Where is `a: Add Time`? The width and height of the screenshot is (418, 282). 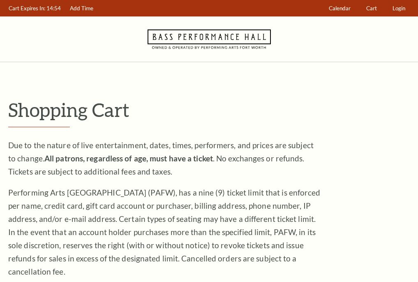
a: Add Time is located at coordinates (82, 8).